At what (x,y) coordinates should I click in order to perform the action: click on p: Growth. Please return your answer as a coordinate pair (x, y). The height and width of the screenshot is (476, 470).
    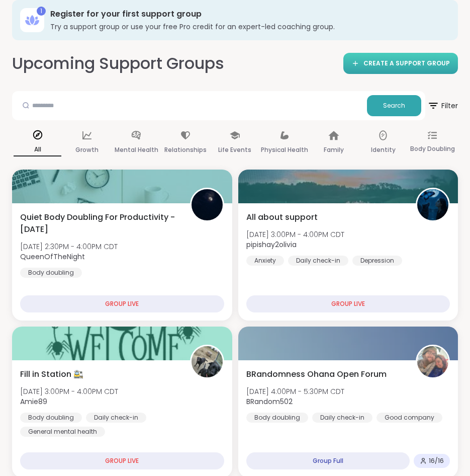
    Looking at the image, I should click on (87, 150).